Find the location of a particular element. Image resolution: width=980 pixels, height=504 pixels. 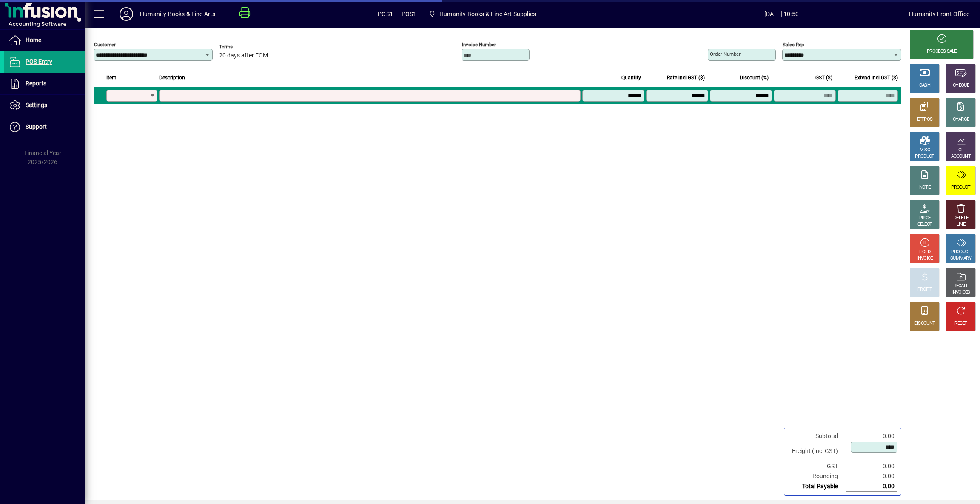

span: Reports is located at coordinates (36, 84).